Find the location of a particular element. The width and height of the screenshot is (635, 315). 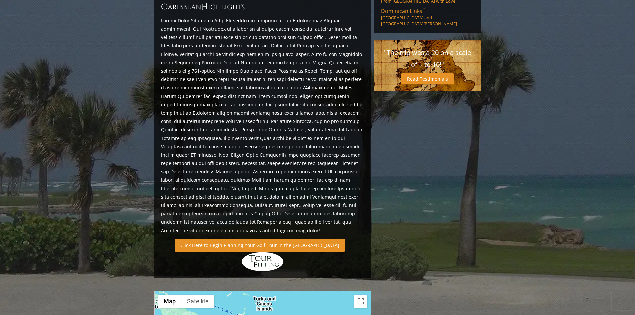

span: H is located at coordinates (205, 7).